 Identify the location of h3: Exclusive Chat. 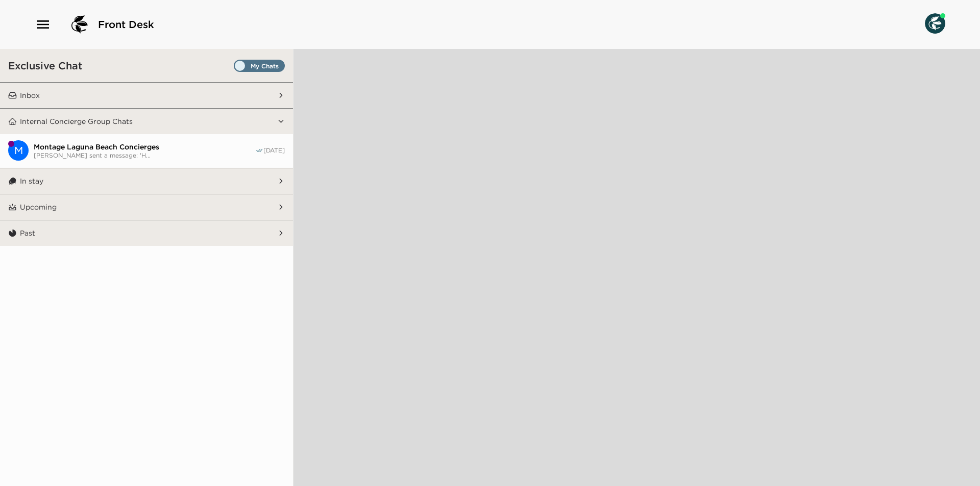
(45, 65).